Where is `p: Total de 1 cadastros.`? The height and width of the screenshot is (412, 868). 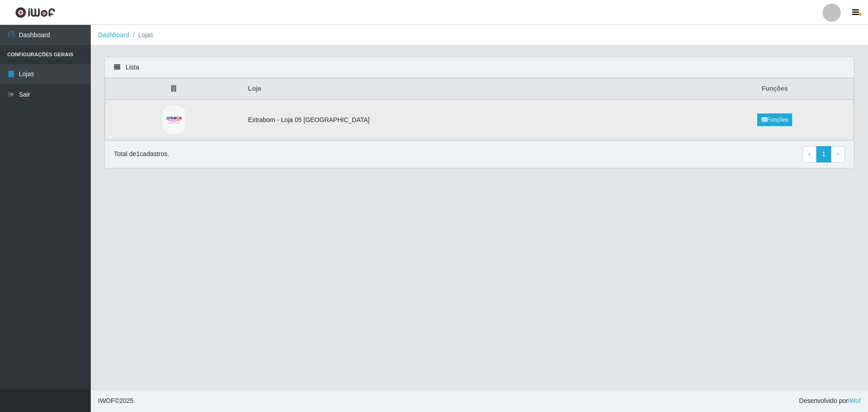
p: Total de 1 cadastros. is located at coordinates (141, 153).